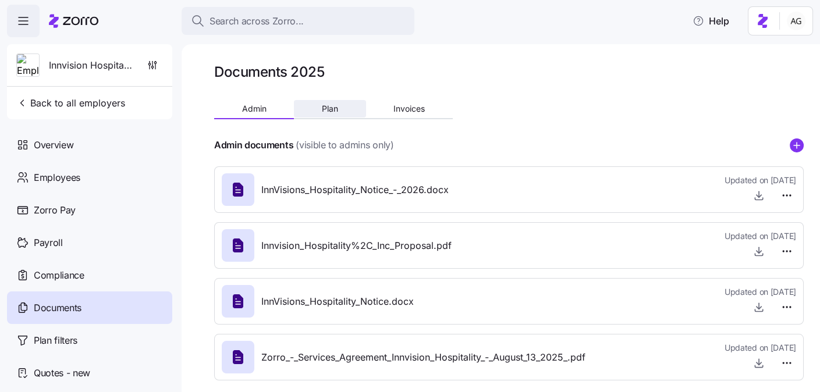  Describe the element at coordinates (90, 275) in the screenshot. I see `a: Compliance` at that location.